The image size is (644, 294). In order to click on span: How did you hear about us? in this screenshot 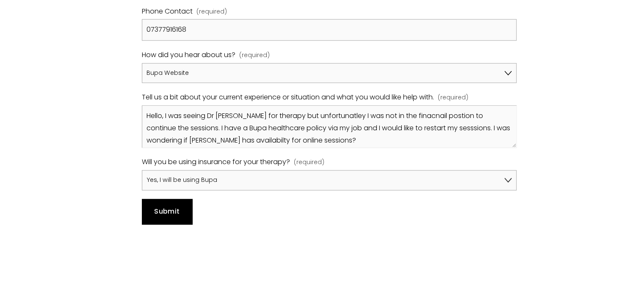, I will do `click(188, 55)`.